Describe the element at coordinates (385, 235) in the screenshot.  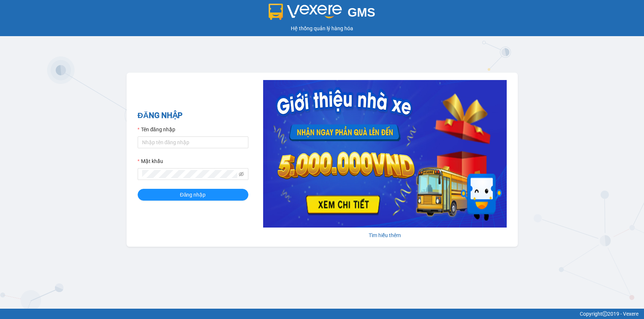
I see `div: Tìm hiểu thêm` at that location.